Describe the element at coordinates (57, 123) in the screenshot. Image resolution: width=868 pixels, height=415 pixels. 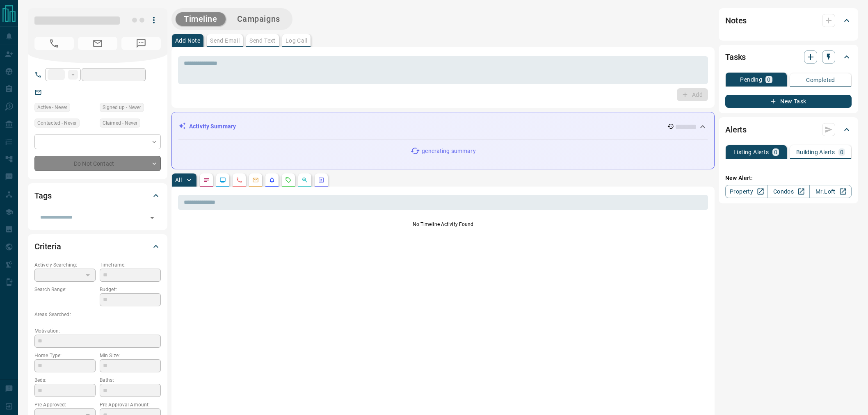
I see `span: Contacted - Never` at that location.